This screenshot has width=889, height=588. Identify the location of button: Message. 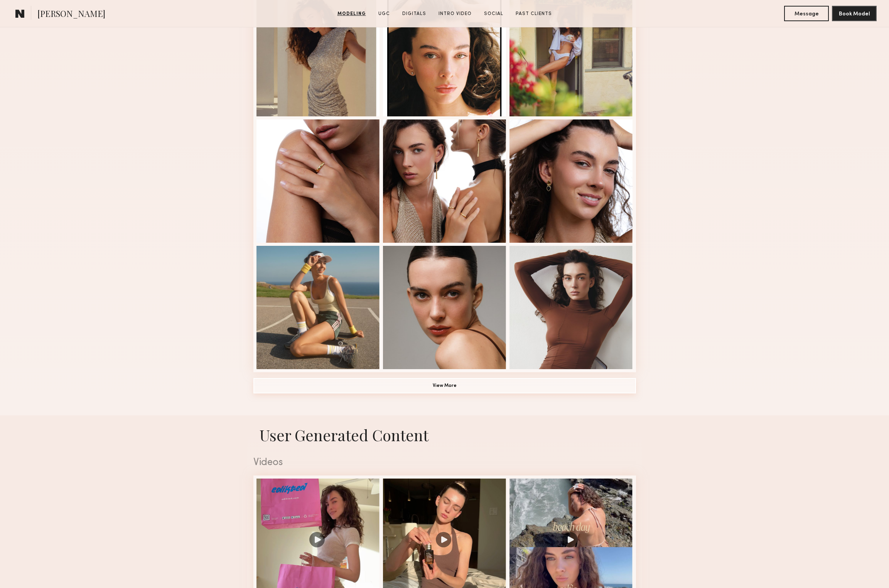
(806, 14).